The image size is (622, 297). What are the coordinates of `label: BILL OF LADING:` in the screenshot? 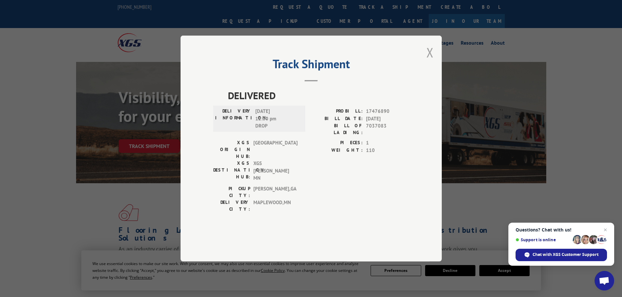 It's located at (337, 129).